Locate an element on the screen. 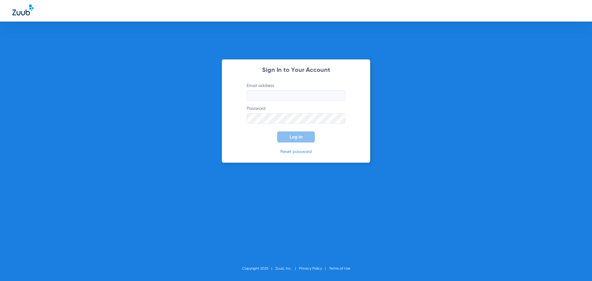 The image size is (592, 281). h2: Sign In to Your Account is located at coordinates (296, 70).